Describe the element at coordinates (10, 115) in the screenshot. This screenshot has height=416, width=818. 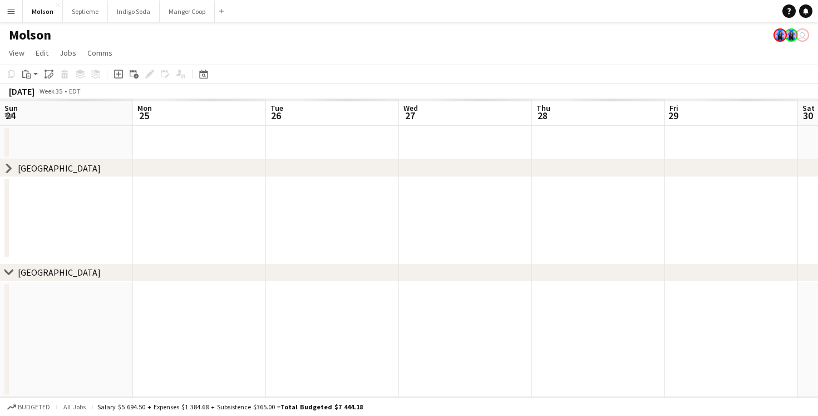
I see `span: 24` at that location.